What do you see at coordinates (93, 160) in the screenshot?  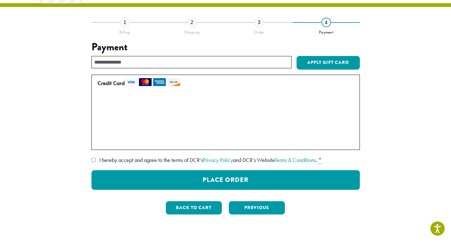 I see `input: I hereby accept and agree to the terms of DCR’sPrivacy Policyand DCR’s WebsiteTerms & Conditions. *` at bounding box center [93, 160].